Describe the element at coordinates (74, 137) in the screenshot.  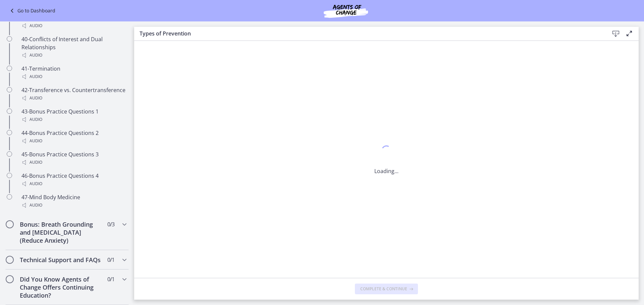
I see `div: 44-Bonus Practice Questions 2` at that location.